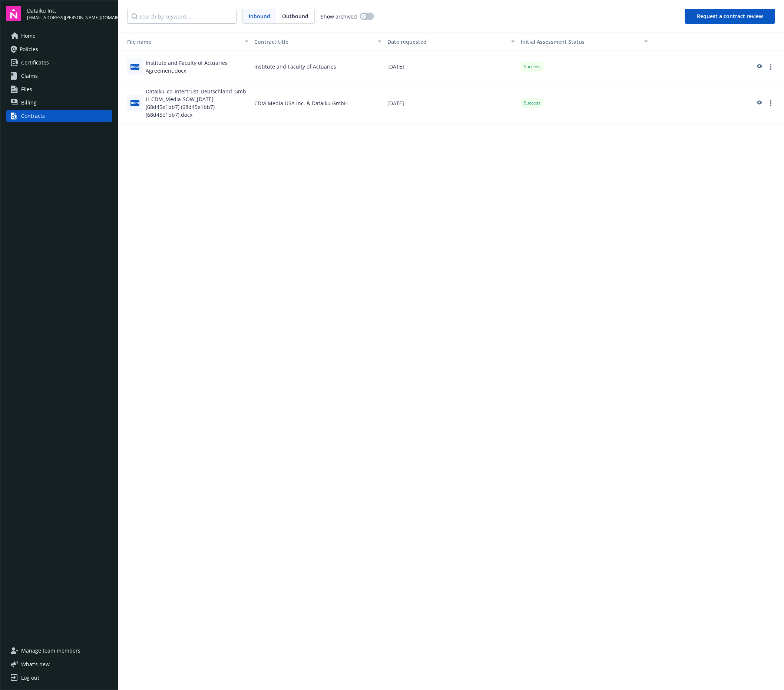 Image resolution: width=784 pixels, height=690 pixels. What do you see at coordinates (59, 650) in the screenshot?
I see `a: Manage team members` at bounding box center [59, 650].